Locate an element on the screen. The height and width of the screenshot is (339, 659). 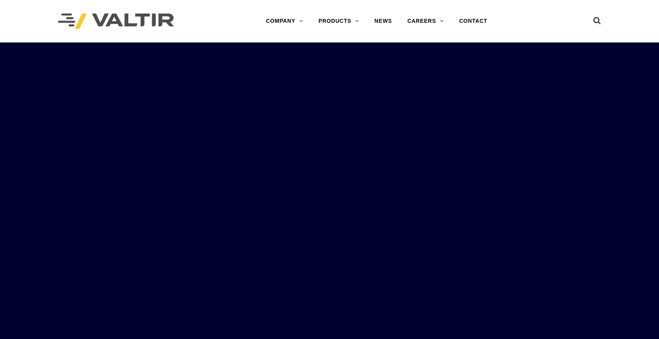
img: Valtir is located at coordinates (116, 21).